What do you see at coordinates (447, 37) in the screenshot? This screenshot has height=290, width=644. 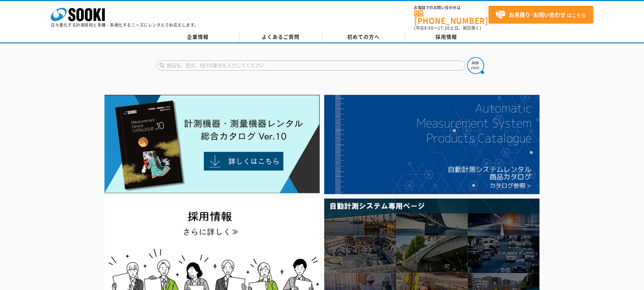 I see `a: 採用情報` at bounding box center [447, 37].